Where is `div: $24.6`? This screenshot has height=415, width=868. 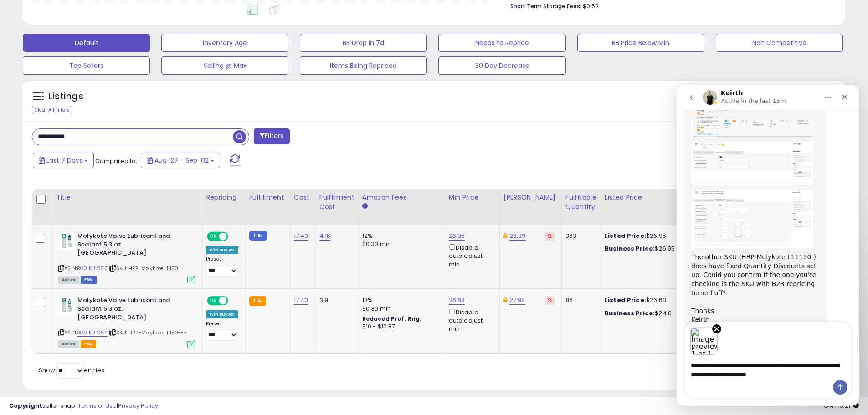
div: $24.6 is located at coordinates (643, 314).